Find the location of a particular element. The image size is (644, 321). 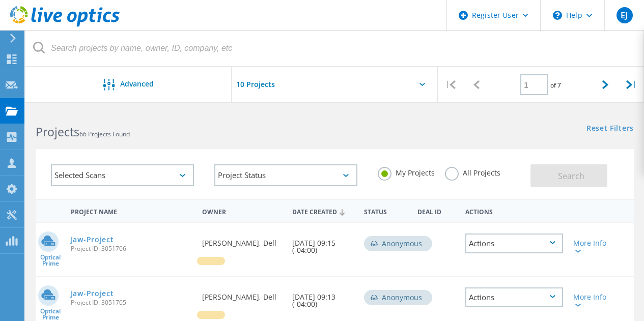

div: Status is located at coordinates (386, 210).